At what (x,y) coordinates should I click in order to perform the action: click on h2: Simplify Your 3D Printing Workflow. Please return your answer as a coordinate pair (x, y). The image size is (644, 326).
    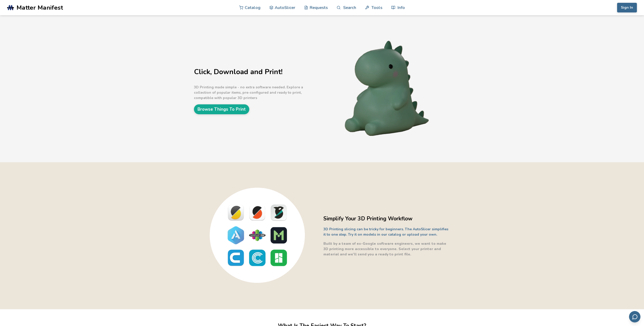
    Looking at the image, I should click on (387, 219).